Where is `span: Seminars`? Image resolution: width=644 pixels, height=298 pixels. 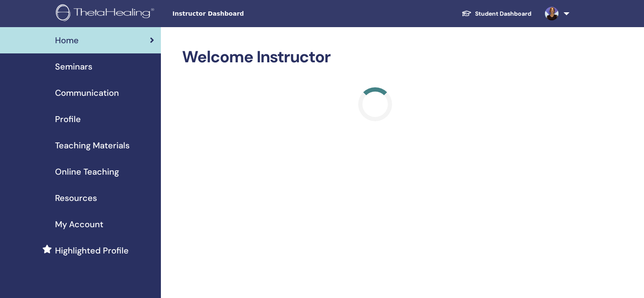
span: Seminars is located at coordinates (73, 66).